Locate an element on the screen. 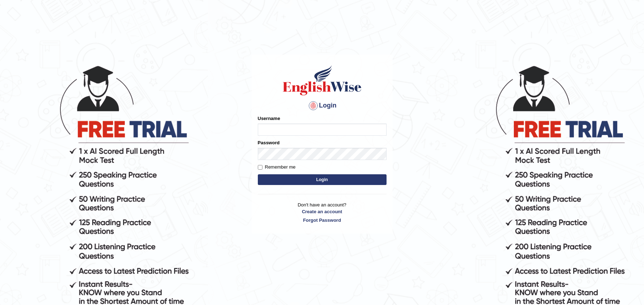 The image size is (644, 305). label: Remember me is located at coordinates (277, 167).